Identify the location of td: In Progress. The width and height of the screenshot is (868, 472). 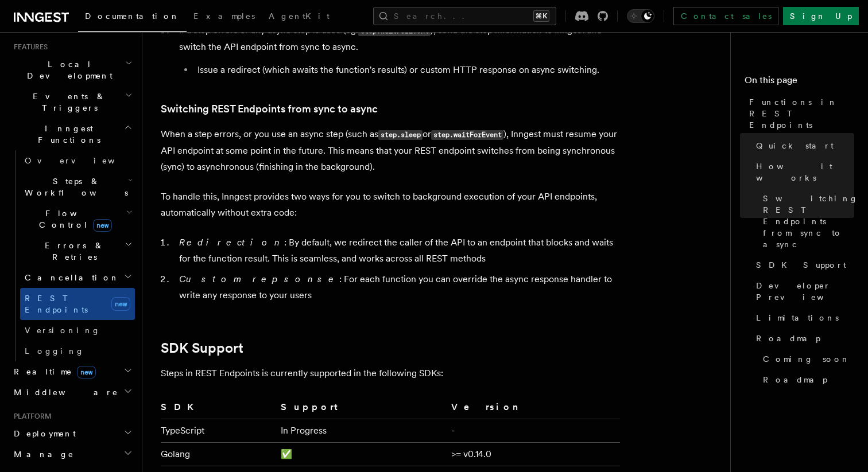
(361, 431).